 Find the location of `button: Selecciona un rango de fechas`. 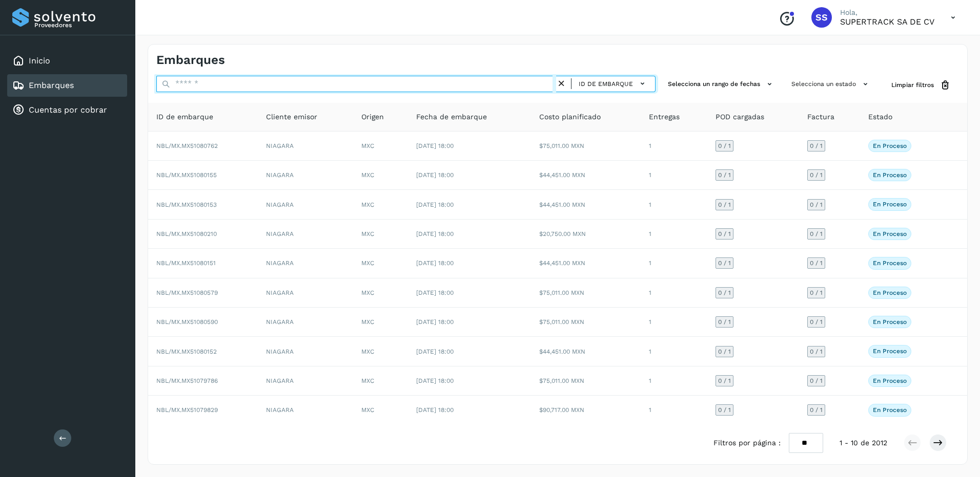

button: Selecciona un rango de fechas is located at coordinates (721, 84).